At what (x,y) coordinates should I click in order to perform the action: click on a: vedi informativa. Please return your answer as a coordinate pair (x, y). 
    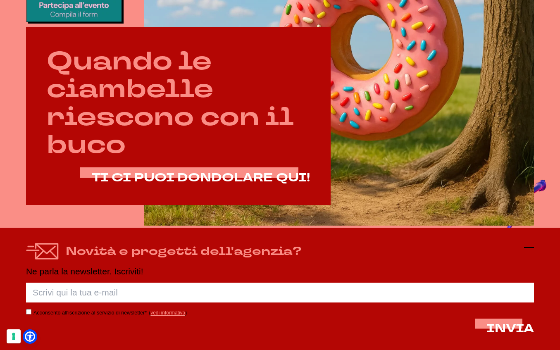
    Looking at the image, I should click on (168, 313).